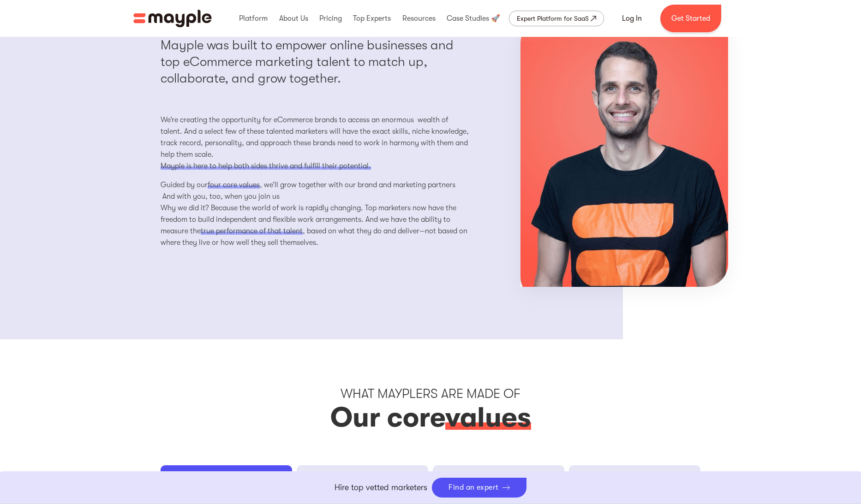 This screenshot has height=504, width=861. I want to click on div: Expert Platform for SaaS, so click(553, 18).